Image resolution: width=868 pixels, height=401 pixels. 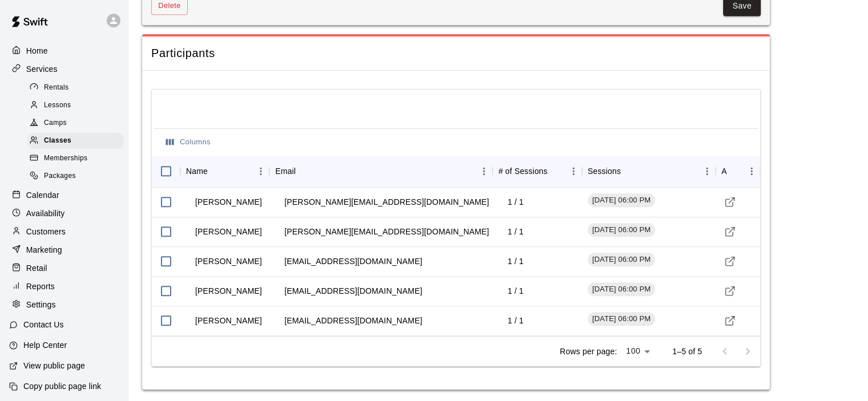 What do you see at coordinates (46, 231) in the screenshot?
I see `p: Customers` at bounding box center [46, 231].